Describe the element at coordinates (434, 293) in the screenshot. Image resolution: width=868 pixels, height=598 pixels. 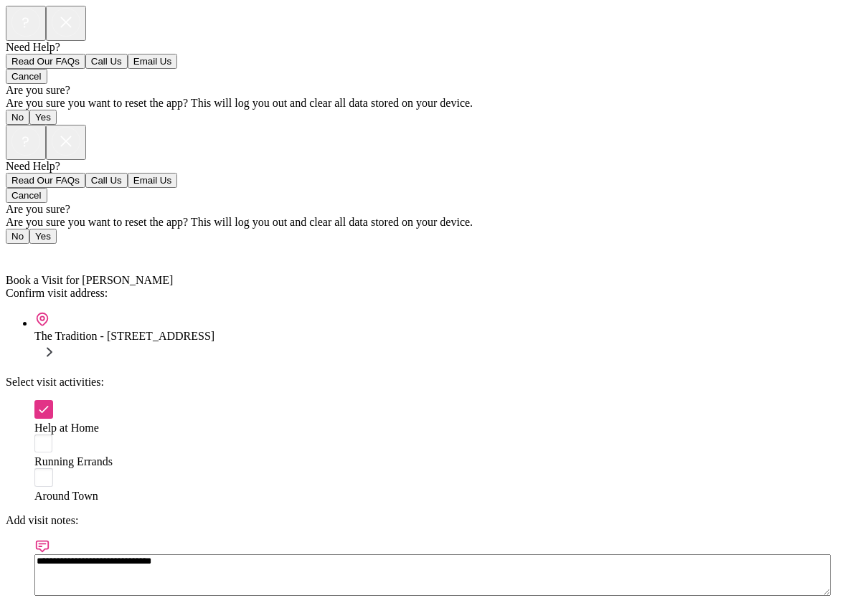
I see `div: Confirm visit address:` at that location.